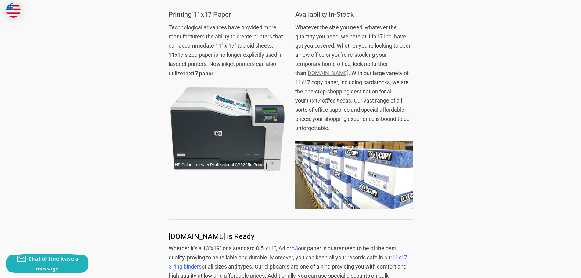 This screenshot has width=581, height=278. What do you see at coordinates (200, 14) in the screenshot?
I see `span: Printing 11x17 Paper` at bounding box center [200, 14].